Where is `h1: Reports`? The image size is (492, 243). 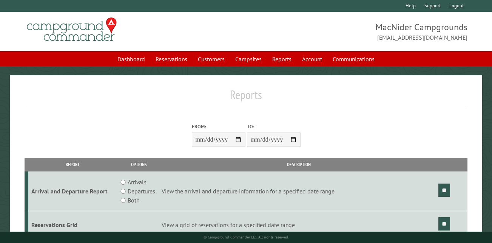
h1: Reports is located at coordinates (246, 97).